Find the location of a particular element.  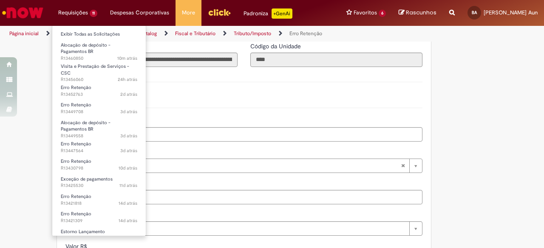

a: Aberto R13314685 : Estorno Lançamento is located at coordinates (99, 235).